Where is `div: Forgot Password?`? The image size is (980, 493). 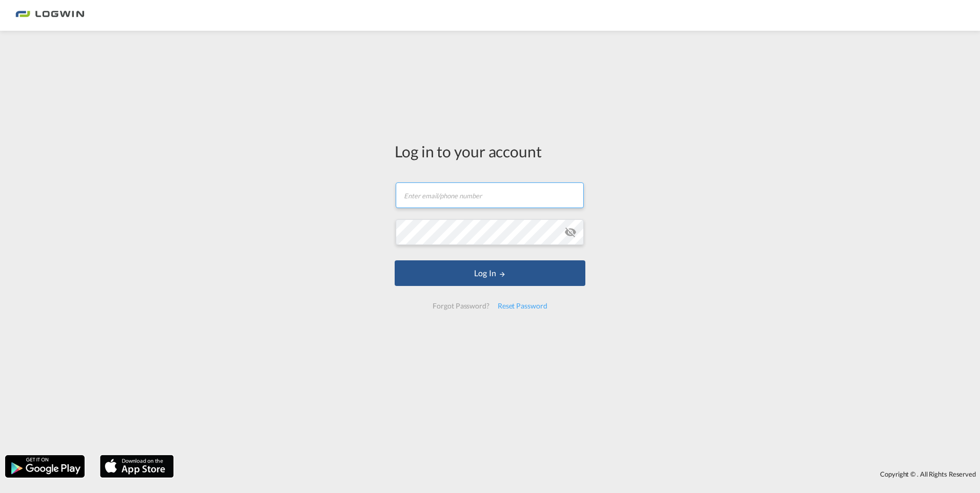 div: Forgot Password? is located at coordinates (460, 306).